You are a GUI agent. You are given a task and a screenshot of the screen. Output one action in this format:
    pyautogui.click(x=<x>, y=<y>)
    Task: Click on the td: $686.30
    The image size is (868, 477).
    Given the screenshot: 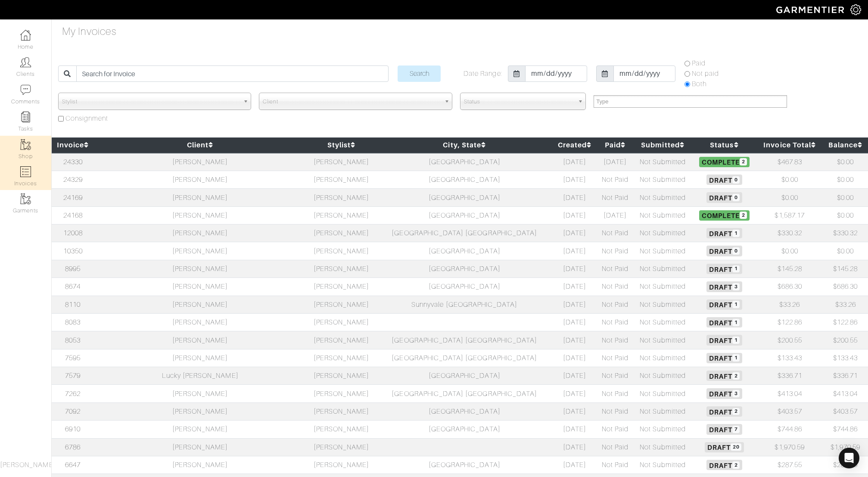 What is the action you would take?
    pyautogui.click(x=790, y=286)
    